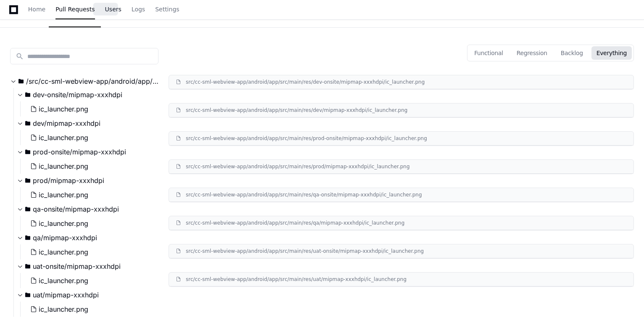  I want to click on button: uat/mipmap-xxxhdpi, so click(87, 295).